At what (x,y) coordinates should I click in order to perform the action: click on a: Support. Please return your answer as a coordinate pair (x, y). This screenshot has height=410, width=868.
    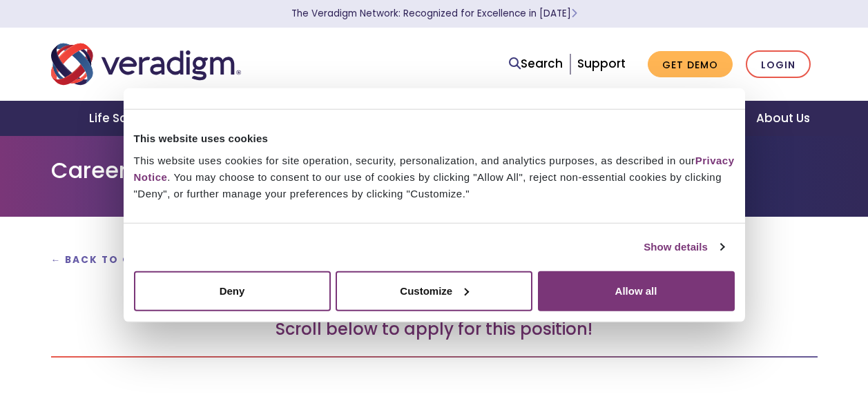
    Looking at the image, I should click on (601, 64).